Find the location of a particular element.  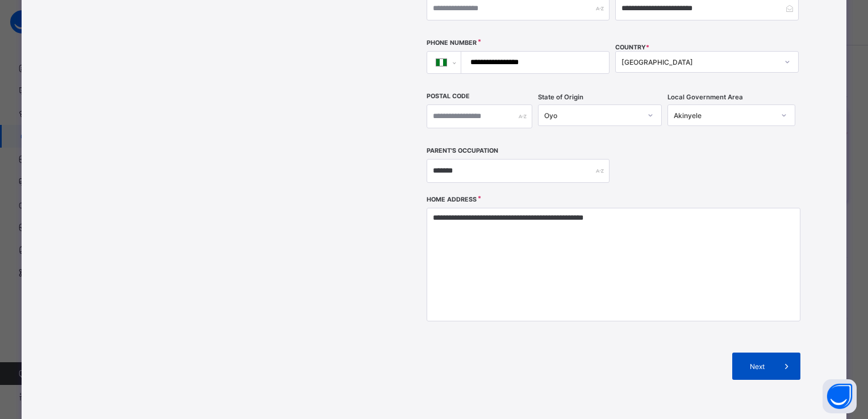

span: COUNTRY is located at coordinates (632, 47).